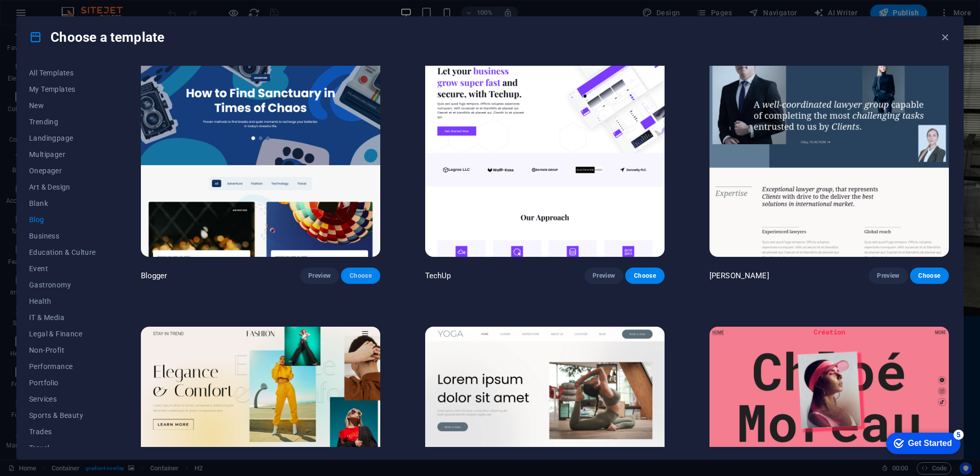  Describe the element at coordinates (63, 121) in the screenshot. I see `button: Trending` at that location.